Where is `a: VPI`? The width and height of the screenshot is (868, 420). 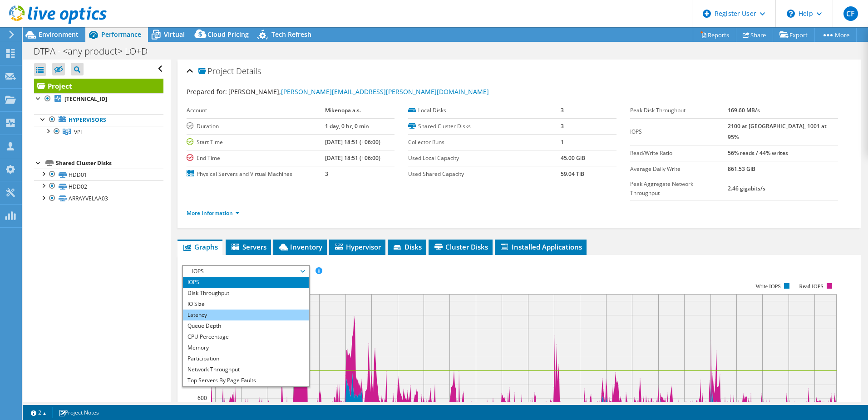 a: VPI is located at coordinates (98, 132).